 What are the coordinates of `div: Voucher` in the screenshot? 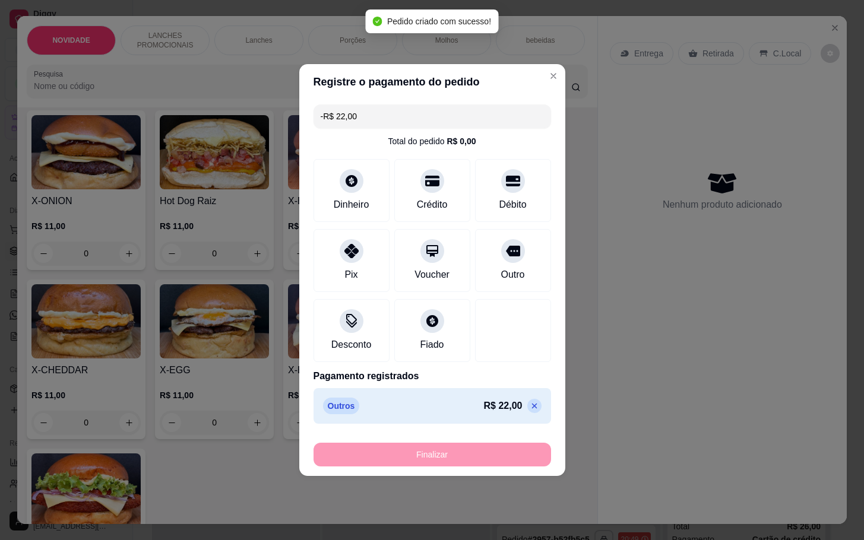 It's located at (432, 275).